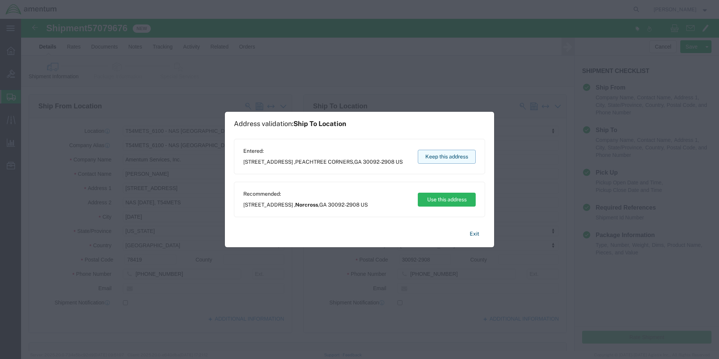 Image resolution: width=719 pixels, height=359 pixels. What do you see at coordinates (324, 162) in the screenshot?
I see `span: PEACHTREE CORNERS` at bounding box center [324, 162].